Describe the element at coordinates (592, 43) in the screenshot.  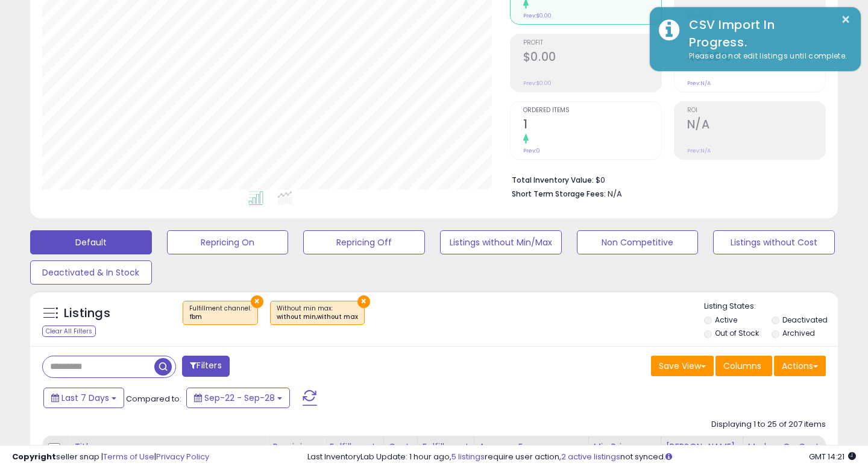
I see `span: Profit` at that location.